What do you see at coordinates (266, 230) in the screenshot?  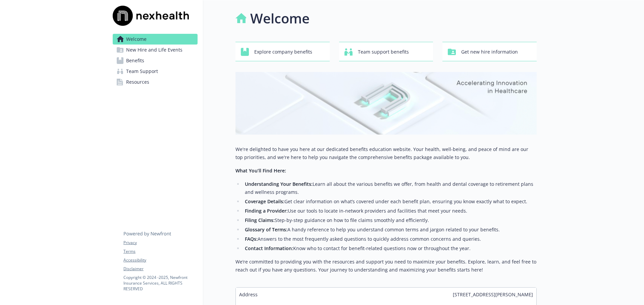 I see `strong: Glossary of Terms:` at bounding box center [266, 230].